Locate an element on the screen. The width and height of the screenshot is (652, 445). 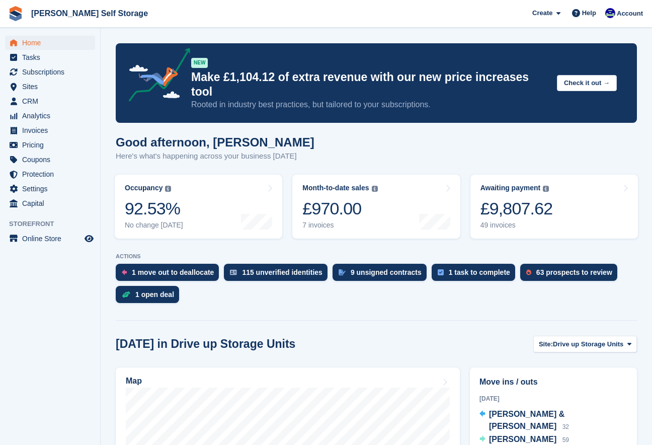
div: £970.00 is located at coordinates (339, 208).